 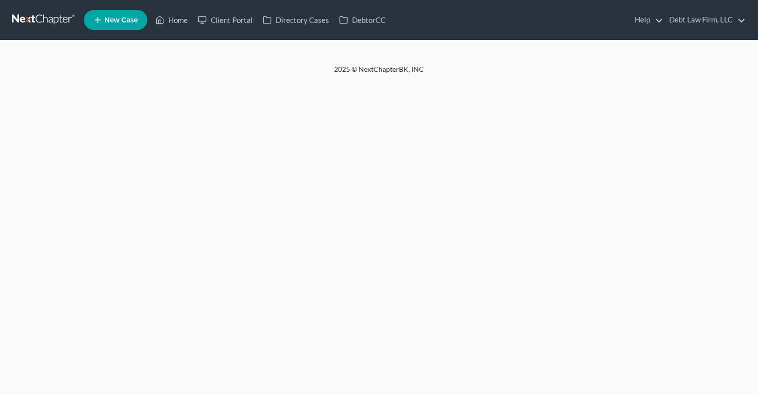 What do you see at coordinates (296, 20) in the screenshot?
I see `a: Directory Cases` at bounding box center [296, 20].